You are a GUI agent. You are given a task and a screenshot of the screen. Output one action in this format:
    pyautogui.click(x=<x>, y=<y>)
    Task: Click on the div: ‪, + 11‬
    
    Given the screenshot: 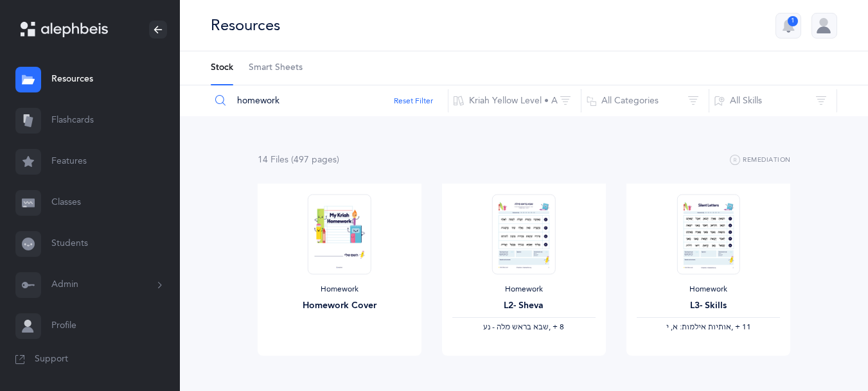 What is the action you would take?
    pyautogui.click(x=707, y=327)
    